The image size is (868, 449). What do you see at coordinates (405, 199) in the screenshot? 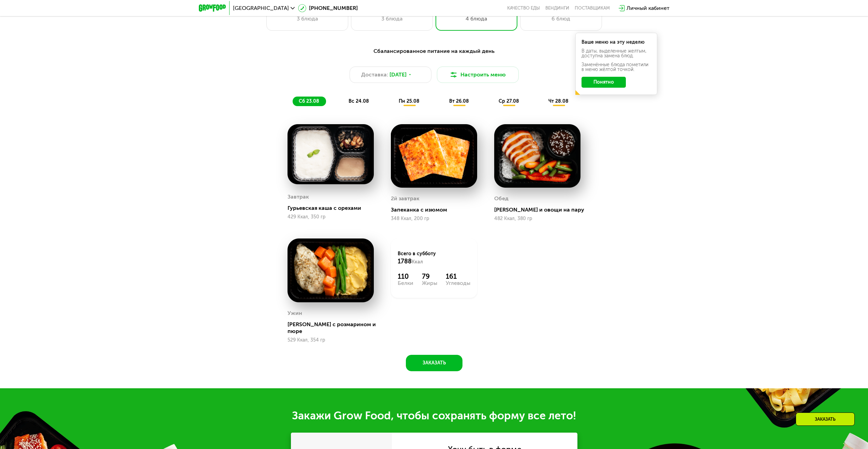
I see `div: 2й завтрак` at bounding box center [405, 199].